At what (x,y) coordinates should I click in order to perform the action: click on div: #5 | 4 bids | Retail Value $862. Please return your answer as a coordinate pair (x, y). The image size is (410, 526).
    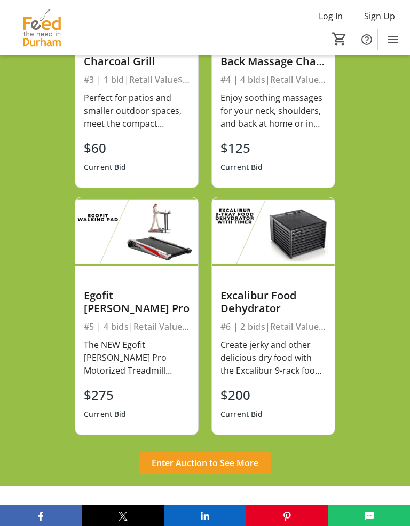
    Looking at the image, I should click on (137, 326).